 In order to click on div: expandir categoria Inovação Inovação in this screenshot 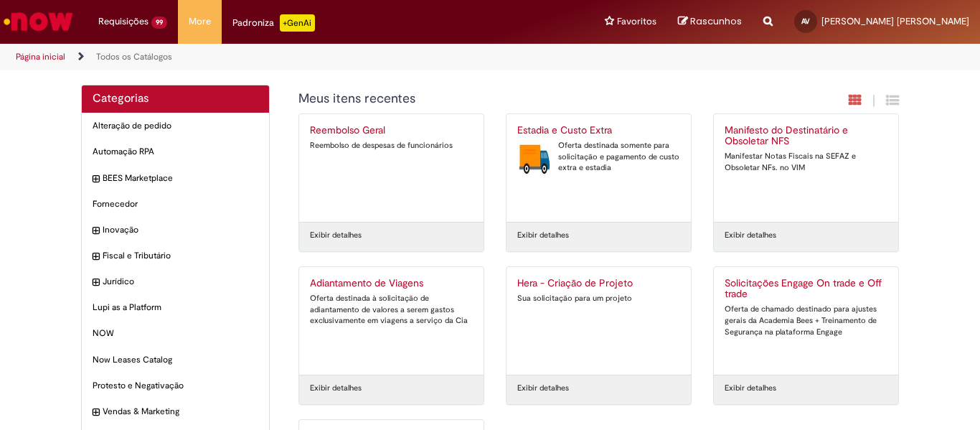, I will do `click(175, 229)`.